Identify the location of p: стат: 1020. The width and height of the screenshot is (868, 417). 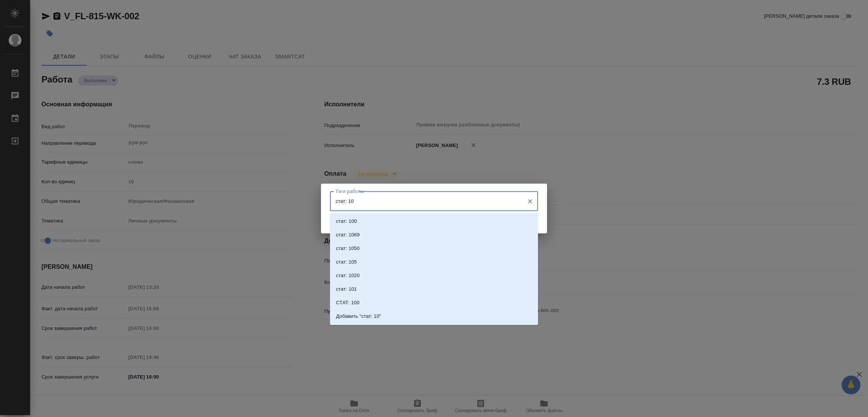
(348, 275).